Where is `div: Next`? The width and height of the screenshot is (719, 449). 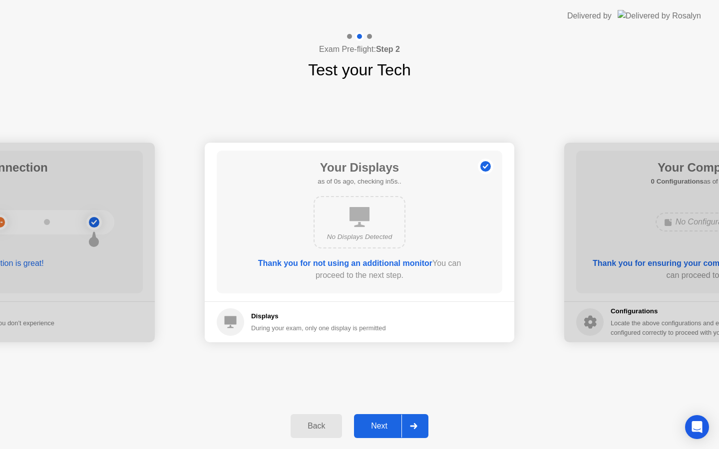 div: Next is located at coordinates (379, 427).